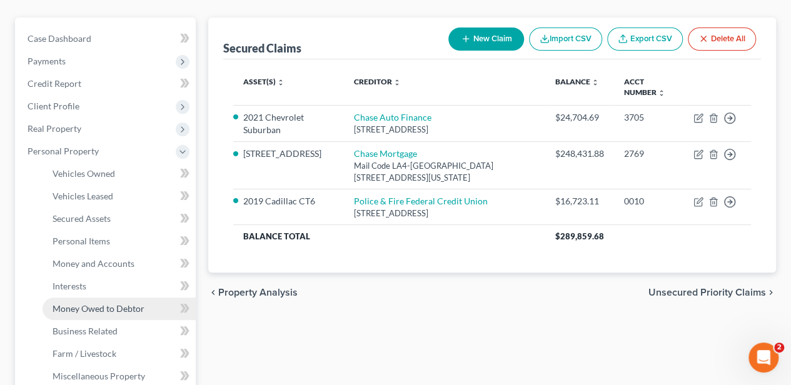  What do you see at coordinates (644, 39) in the screenshot?
I see `a: Export CSV` at bounding box center [644, 39].